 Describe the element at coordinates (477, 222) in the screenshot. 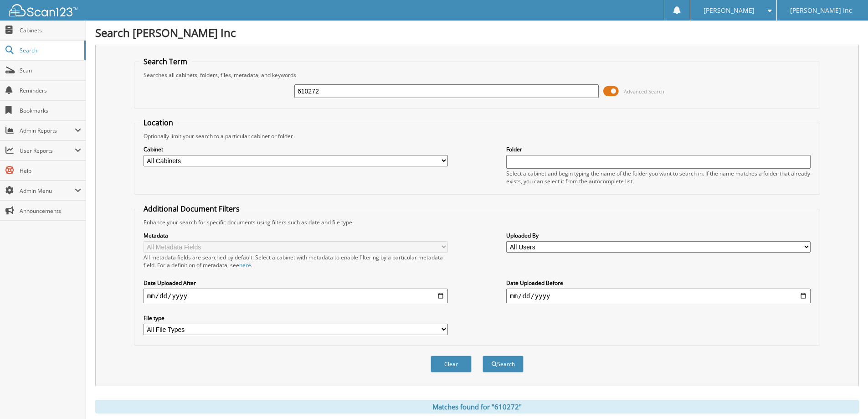

I see `div: Enhance your search for specific documents using filters such as date and file type.` at that location.